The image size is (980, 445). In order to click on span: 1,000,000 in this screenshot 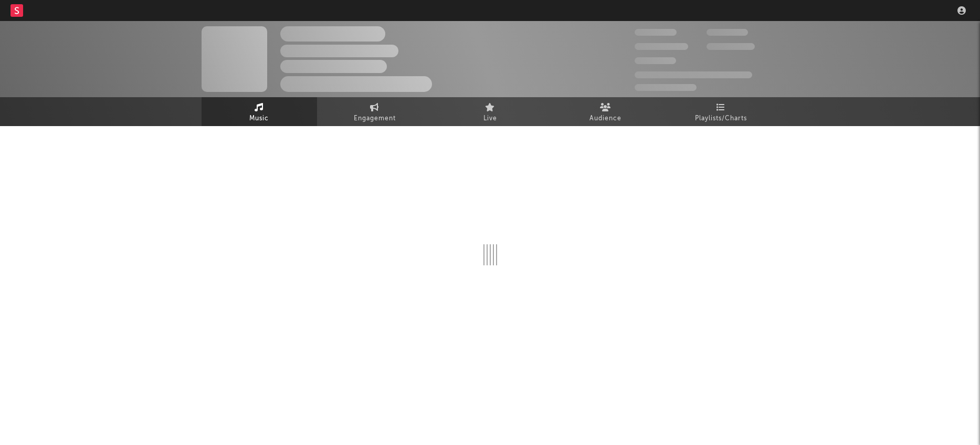, I will do `click(731, 46)`.